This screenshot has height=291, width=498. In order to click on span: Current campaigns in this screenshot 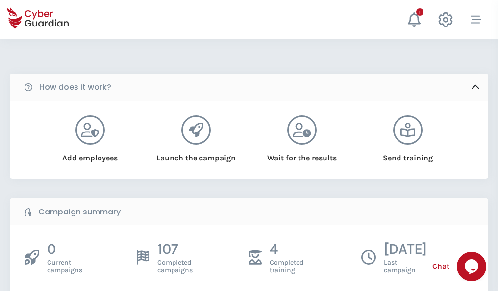, I will do `click(65, 266)`.